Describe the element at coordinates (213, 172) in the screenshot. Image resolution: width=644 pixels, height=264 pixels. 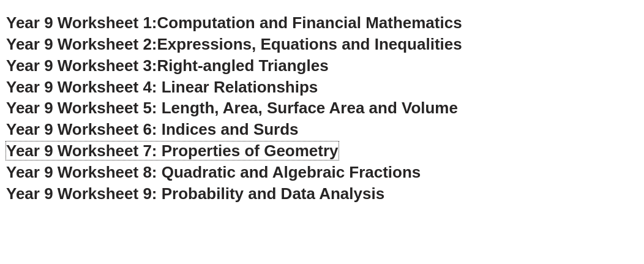
I see `a: Year 9 Worksheet 8: Quadratic and Algebraic Fractions` at that location.